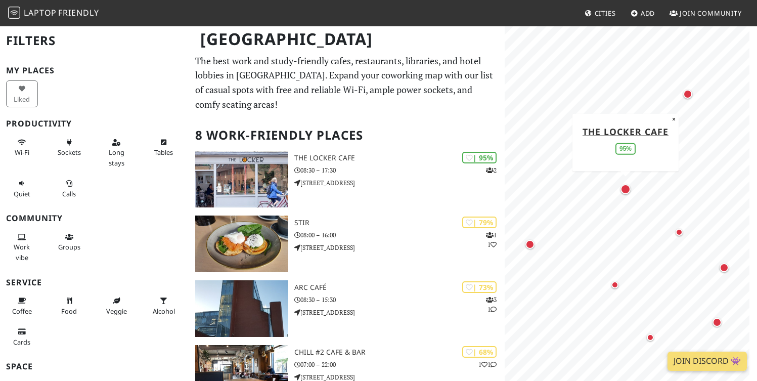 Image resolution: width=757 pixels, height=381 pixels. Describe the element at coordinates (95, 366) in the screenshot. I see `h3: Space` at that location.